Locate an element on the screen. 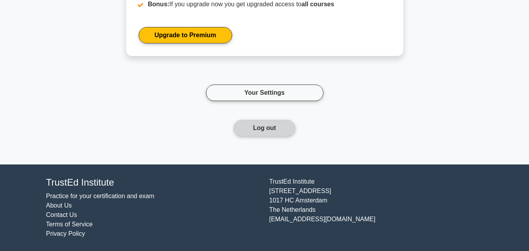 The image size is (529, 251). a: About Us is located at coordinates (59, 205).